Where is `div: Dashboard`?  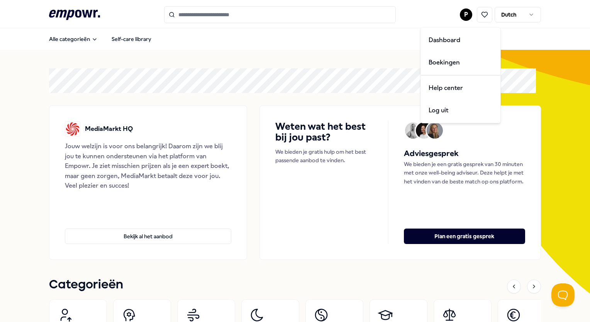 div: Dashboard is located at coordinates (461, 40).